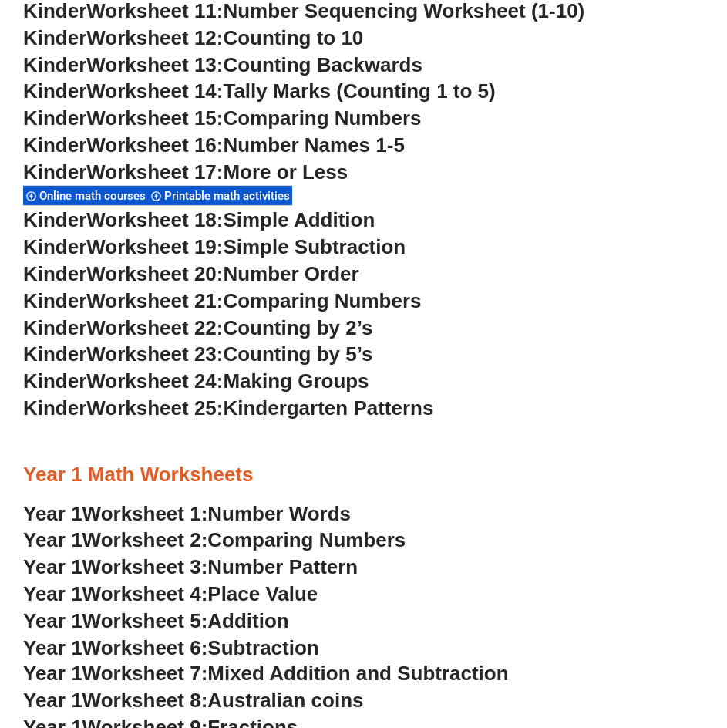 The width and height of the screenshot is (727, 728). Describe the element at coordinates (154, 274) in the screenshot. I see `span: Worksheet 20:` at that location.